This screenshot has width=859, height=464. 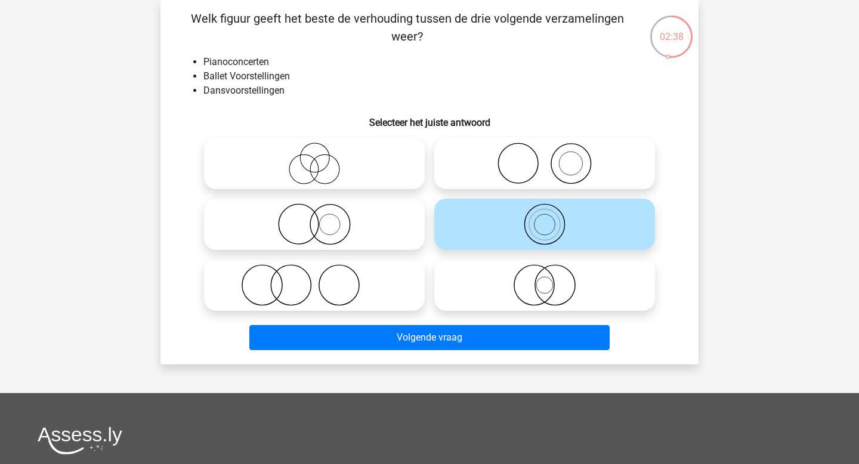 What do you see at coordinates (430, 118) in the screenshot?
I see `h6: Selecteer het juiste antwoord` at bounding box center [430, 118].